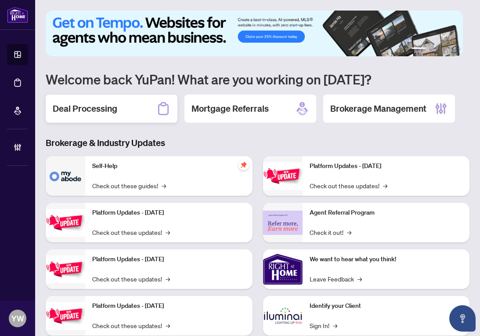 This screenshot has height=336, width=480. What do you see at coordinates (283, 269) in the screenshot?
I see `img: We want to hear what you think!` at bounding box center [283, 269].